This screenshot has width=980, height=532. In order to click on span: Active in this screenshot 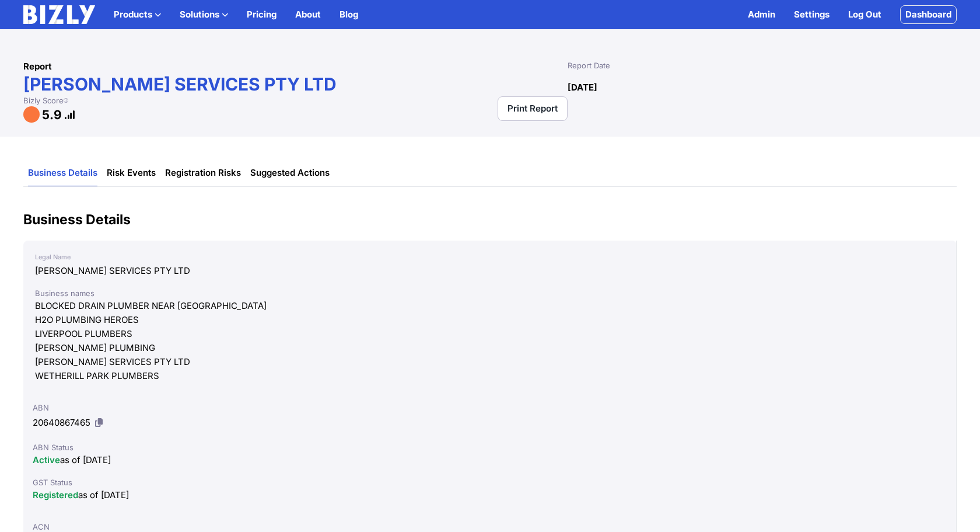, I will do `click(46, 459)`.